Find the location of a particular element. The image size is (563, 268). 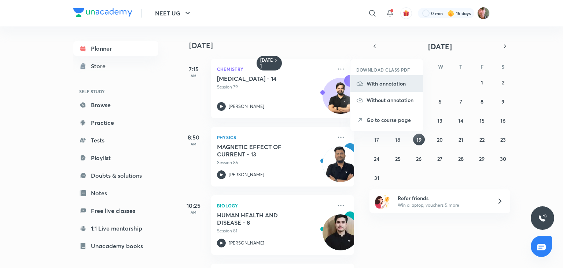

button: August 9, 2025 is located at coordinates (503, 101).